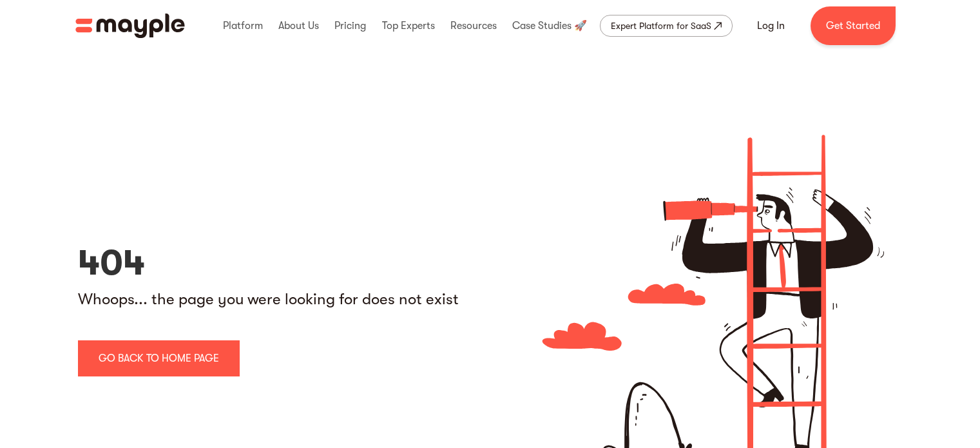  I want to click on a: go back to home page, so click(159, 358).